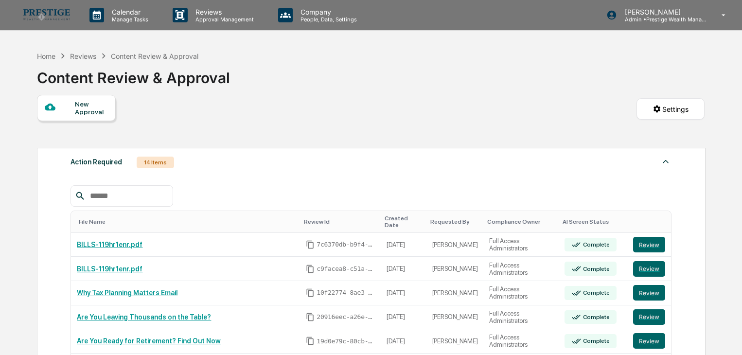  What do you see at coordinates (155, 163) in the screenshot?
I see `div: 14 Items` at bounding box center [155, 163].